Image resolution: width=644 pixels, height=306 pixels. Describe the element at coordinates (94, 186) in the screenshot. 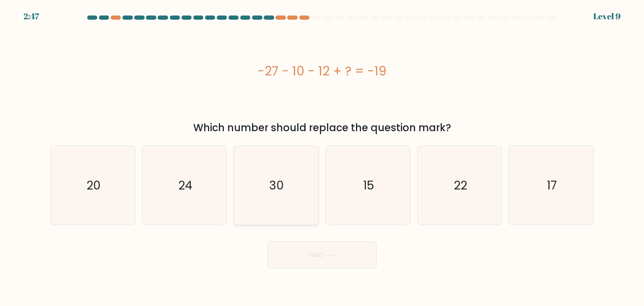

I see `text: 20` at that location.